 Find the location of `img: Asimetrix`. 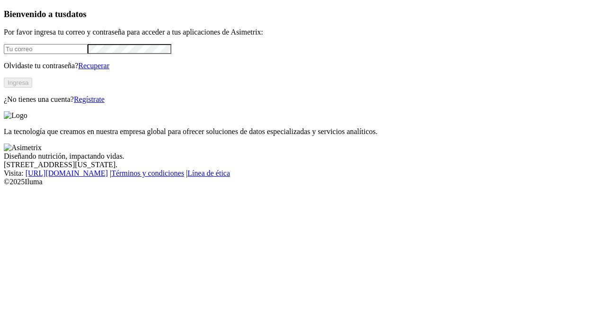

img: Asimetrix is located at coordinates (23, 148).